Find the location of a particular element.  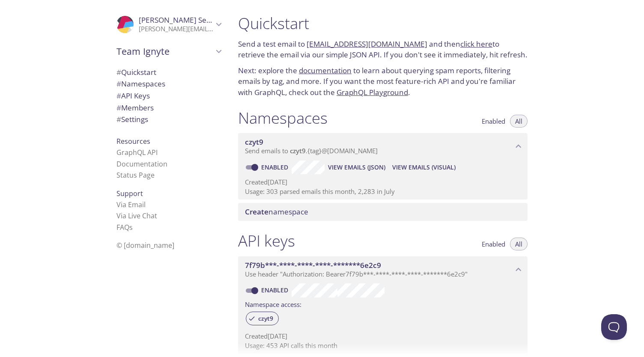

div: Members is located at coordinates (168, 108).